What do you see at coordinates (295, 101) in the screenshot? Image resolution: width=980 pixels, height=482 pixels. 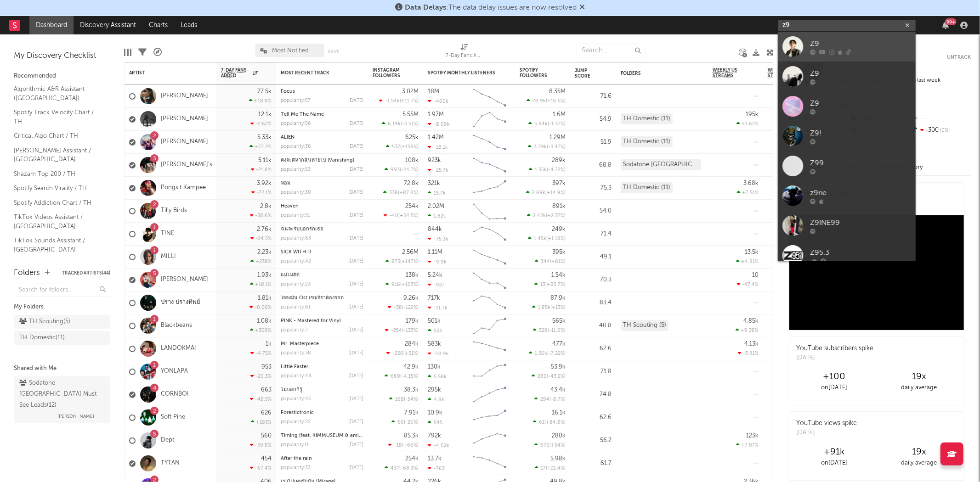 I see `div: popularity: 57` at bounding box center [295, 101].